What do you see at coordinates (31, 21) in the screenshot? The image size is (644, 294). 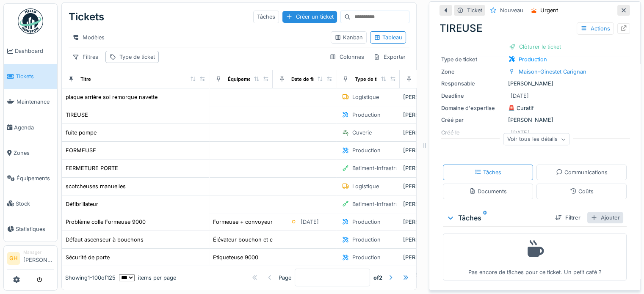 I see `img: Badge_color-CXgf-gQk.svg` at bounding box center [31, 21].